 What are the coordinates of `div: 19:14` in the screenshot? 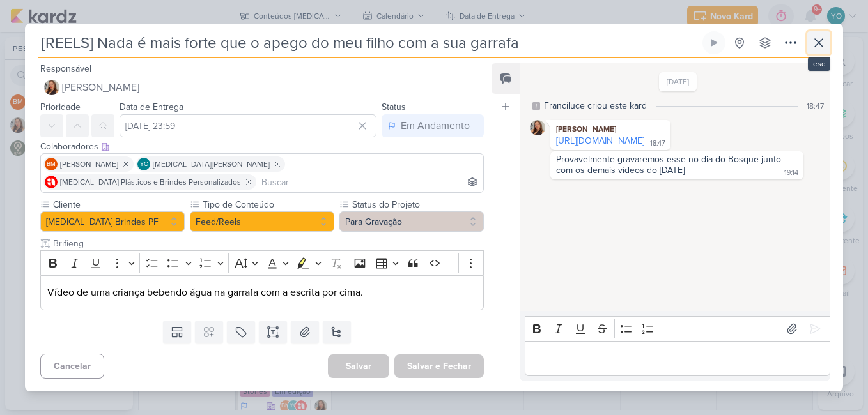 It's located at (791, 173).